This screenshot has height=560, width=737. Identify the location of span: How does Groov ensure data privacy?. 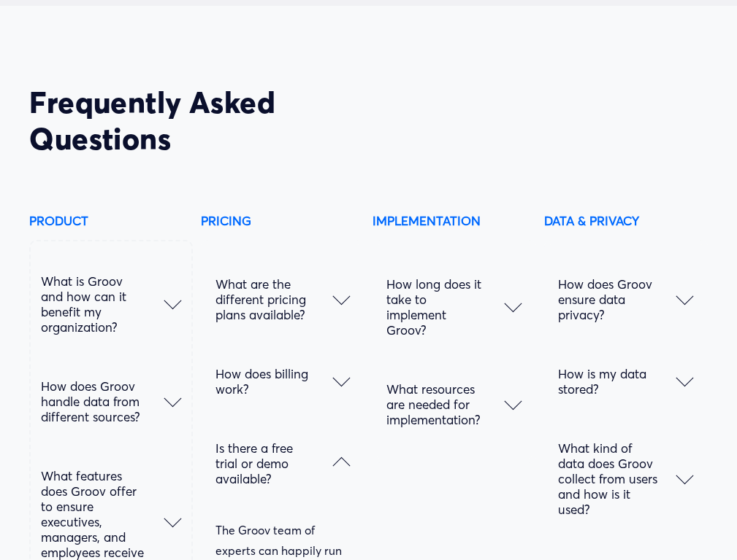
(616, 299).